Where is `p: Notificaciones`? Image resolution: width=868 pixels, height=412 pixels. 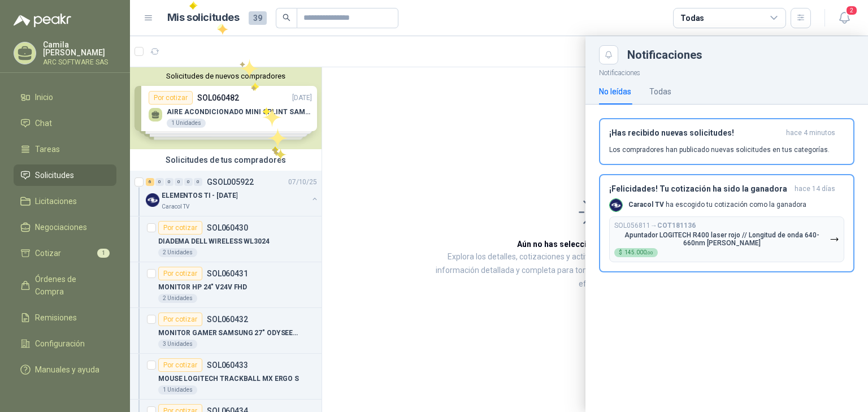 p: Notificaciones is located at coordinates (727, 71).